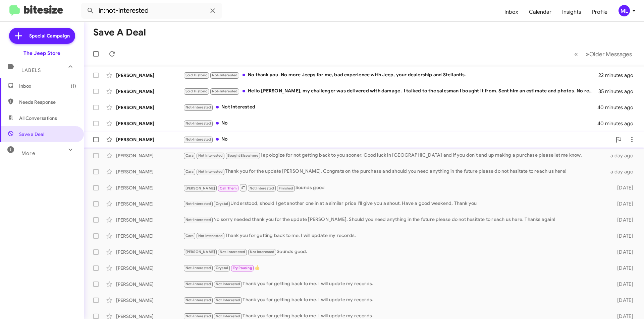  What do you see at coordinates (119, 33) in the screenshot?
I see `h1: Save a Deal` at bounding box center [119, 33].